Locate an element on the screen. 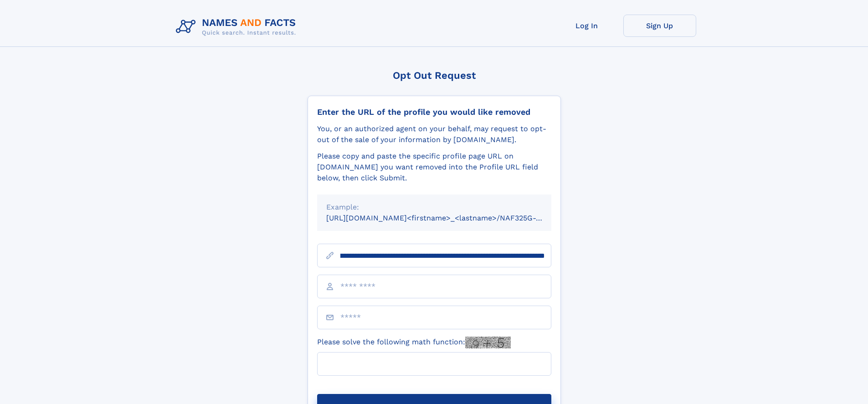 This screenshot has width=868, height=404. img: Logo Names and Facts is located at coordinates (238, 27).